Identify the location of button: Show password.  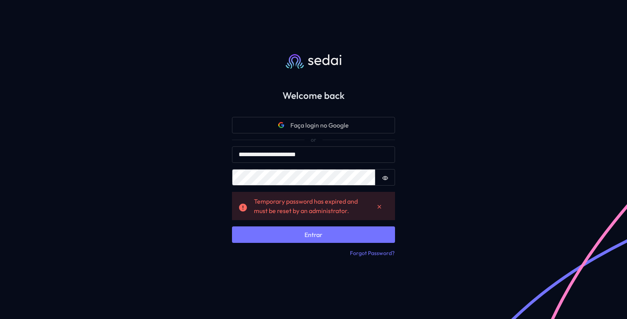
(385, 177).